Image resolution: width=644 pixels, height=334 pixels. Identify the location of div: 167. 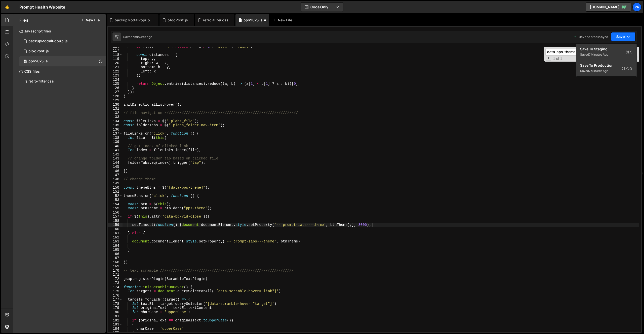
(115, 258).